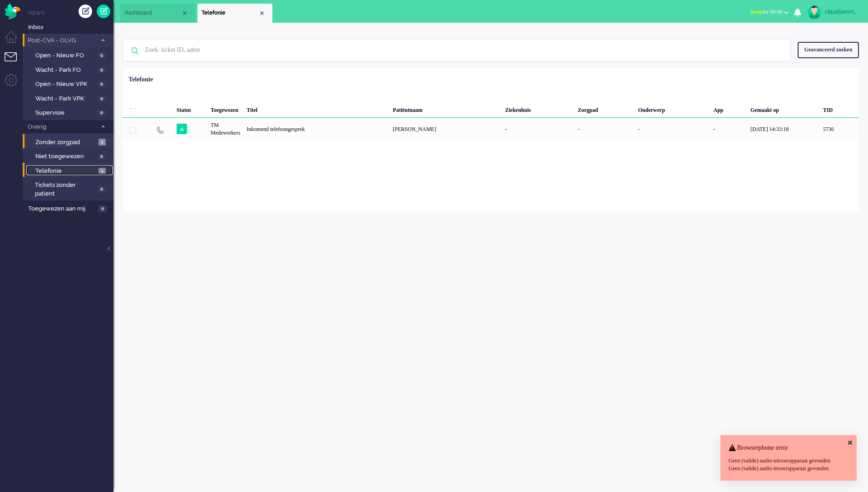  I want to click on a: Wacht - Park FO 0, so click(69, 69).